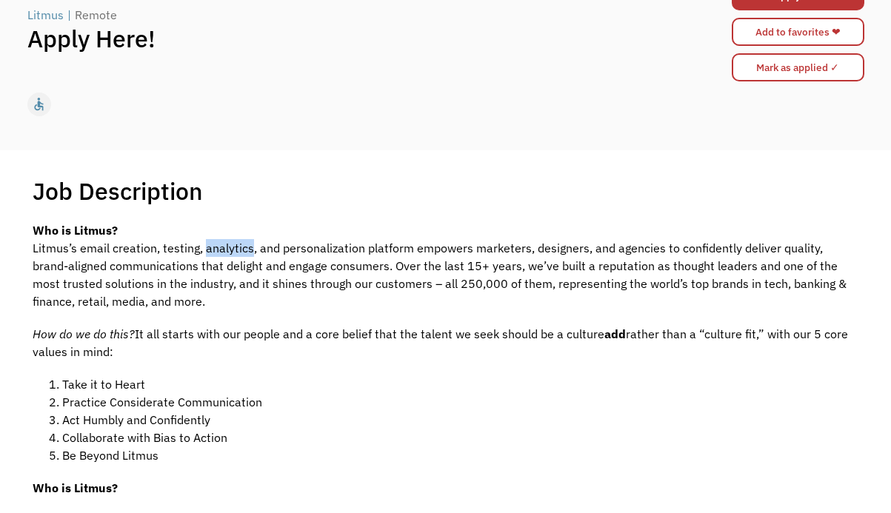 This screenshot has height=513, width=891. Describe the element at coordinates (798, 67) in the screenshot. I see `input: Mark as applied ✓` at that location.